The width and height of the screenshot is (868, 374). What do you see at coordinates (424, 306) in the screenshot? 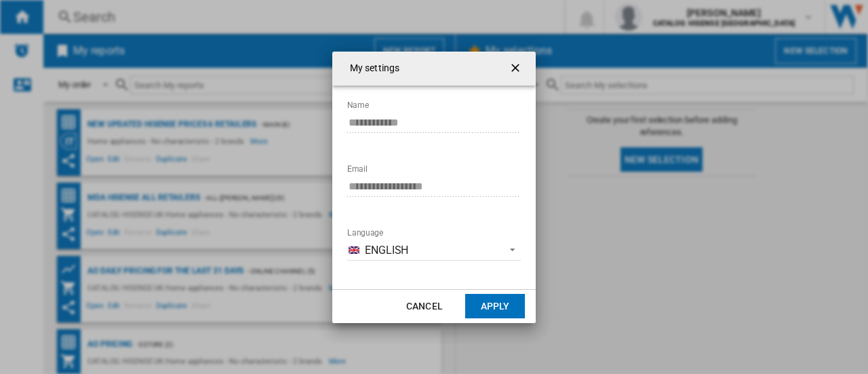
I see `button: Cancel` at bounding box center [424, 306].